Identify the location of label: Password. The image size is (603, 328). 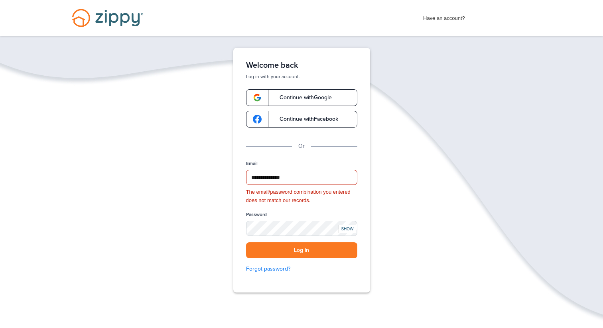
(256, 214).